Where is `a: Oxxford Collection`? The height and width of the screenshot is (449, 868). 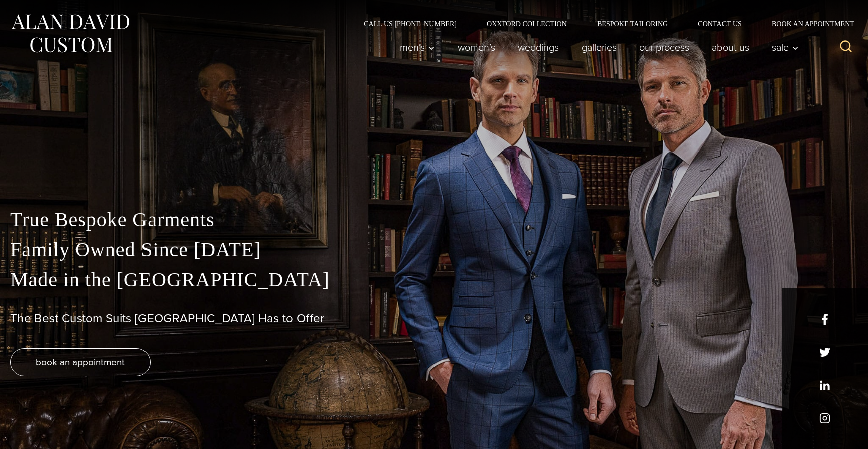 a: Oxxford Collection is located at coordinates (527, 24).